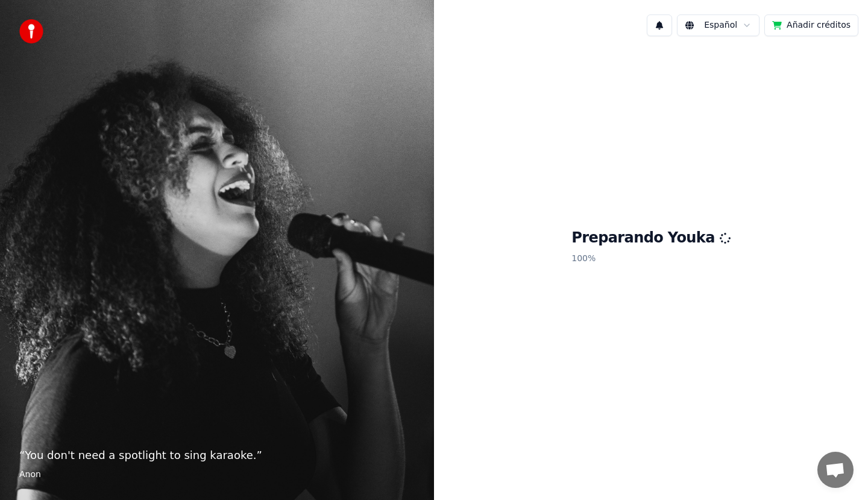 This screenshot has width=868, height=500. What do you see at coordinates (651, 238) in the screenshot?
I see `h1: Preparando Youka` at bounding box center [651, 238].